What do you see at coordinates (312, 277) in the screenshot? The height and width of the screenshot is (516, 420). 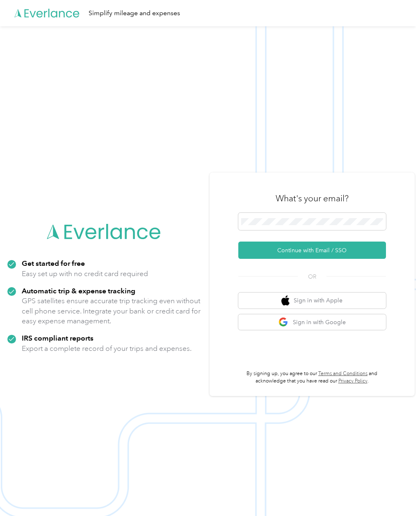 I see `span: OR` at bounding box center [312, 277].